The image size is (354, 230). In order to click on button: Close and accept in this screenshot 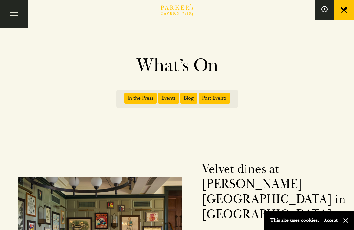, I will do `click(346, 220)`.